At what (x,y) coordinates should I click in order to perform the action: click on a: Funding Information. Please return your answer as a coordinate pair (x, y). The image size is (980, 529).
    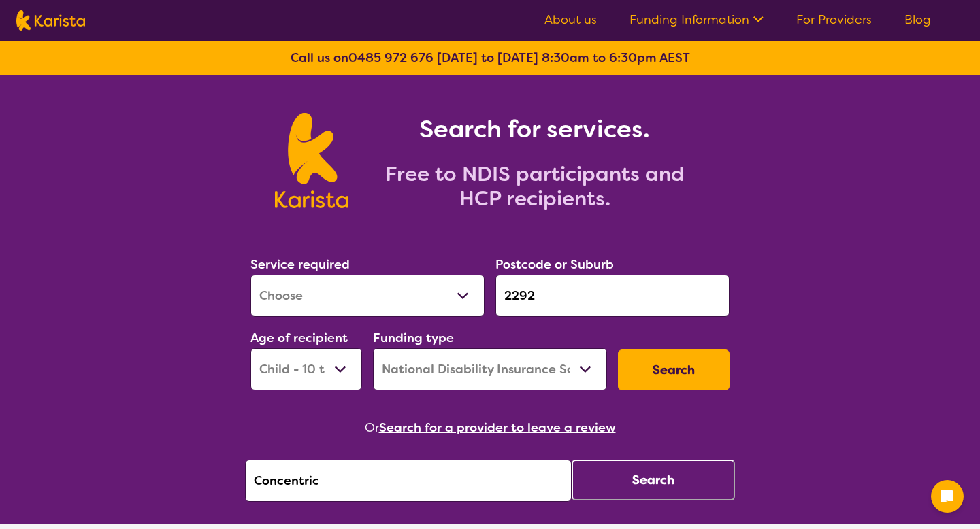
    Looking at the image, I should click on (696, 20).